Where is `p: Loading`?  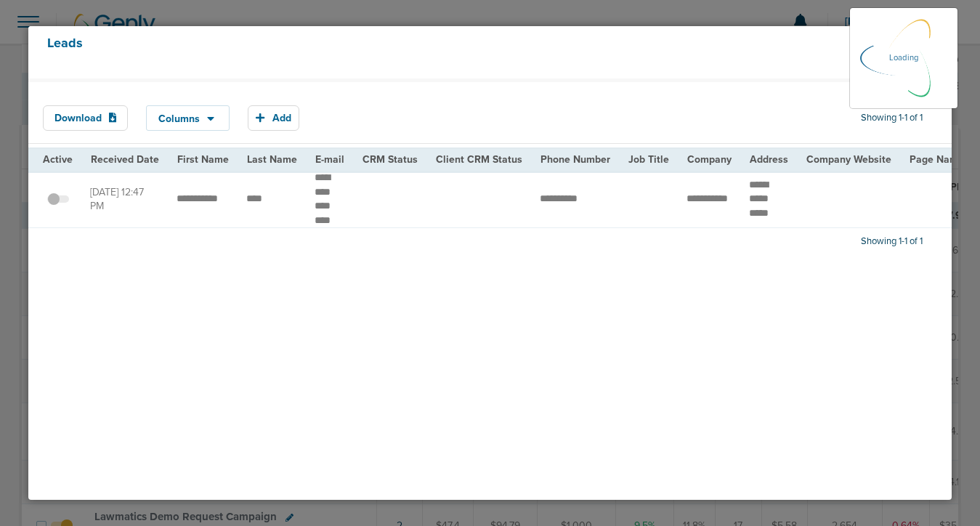 p: Loading is located at coordinates (904, 58).